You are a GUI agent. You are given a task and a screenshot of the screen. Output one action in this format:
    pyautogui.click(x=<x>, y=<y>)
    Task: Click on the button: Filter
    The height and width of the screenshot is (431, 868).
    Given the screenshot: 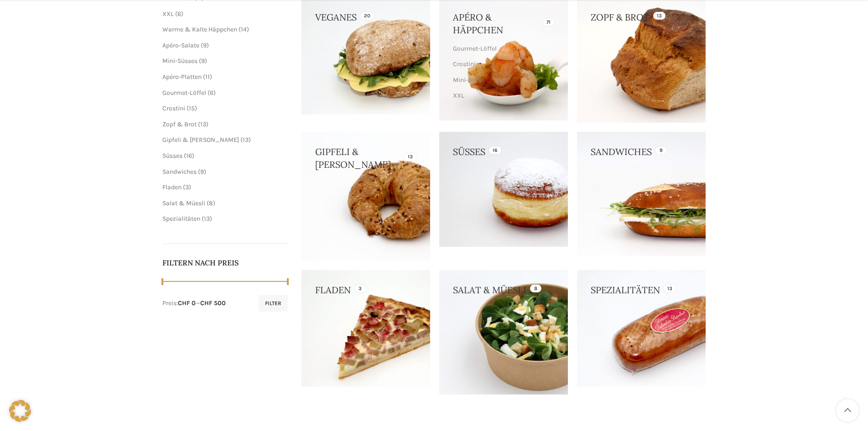 What is the action you would take?
    pyautogui.click(x=273, y=303)
    